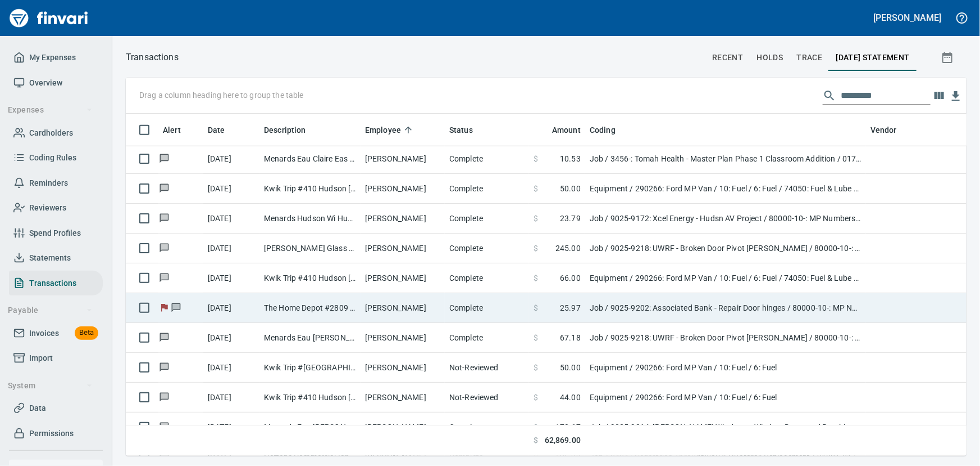 Image resolution: width=980 pixels, height=466 pixels. I want to click on span: My Expenses, so click(52, 57).